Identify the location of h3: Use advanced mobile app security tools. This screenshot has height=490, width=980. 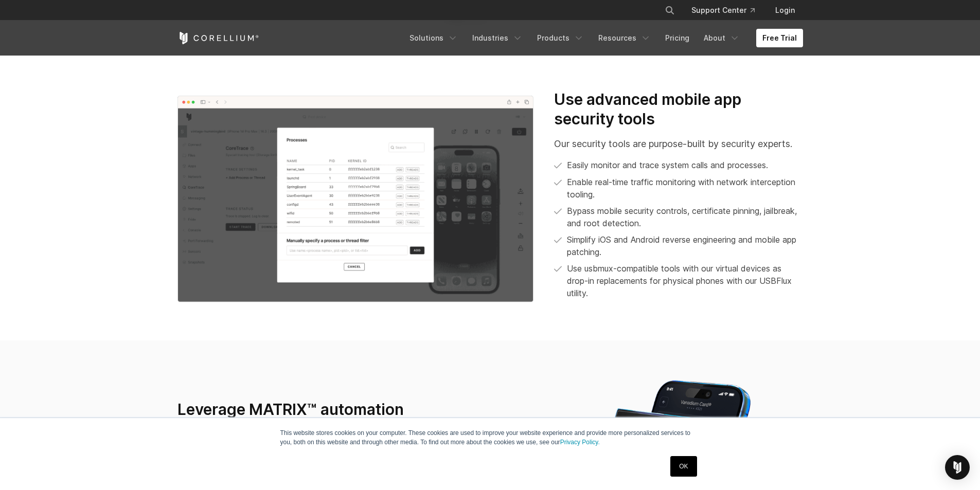
(678, 109).